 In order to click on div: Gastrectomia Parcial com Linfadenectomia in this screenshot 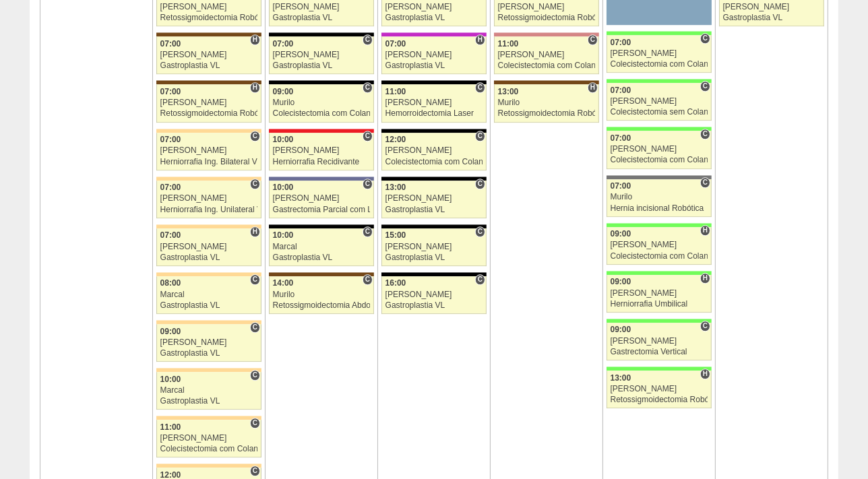, I will do `click(321, 209)`.